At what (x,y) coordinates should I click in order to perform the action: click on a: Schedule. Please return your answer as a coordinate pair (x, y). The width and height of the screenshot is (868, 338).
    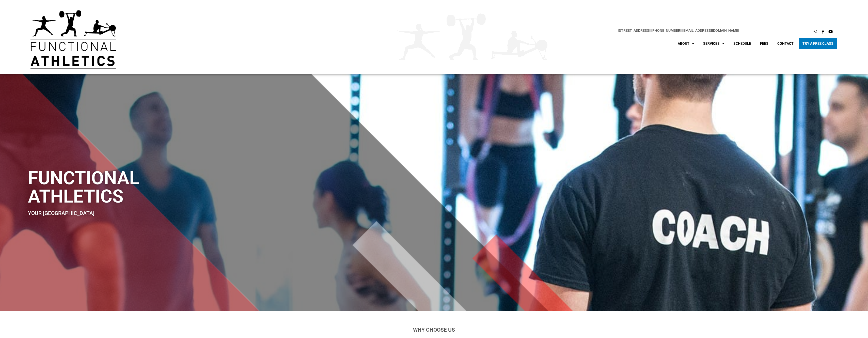
    Looking at the image, I should click on (742, 43).